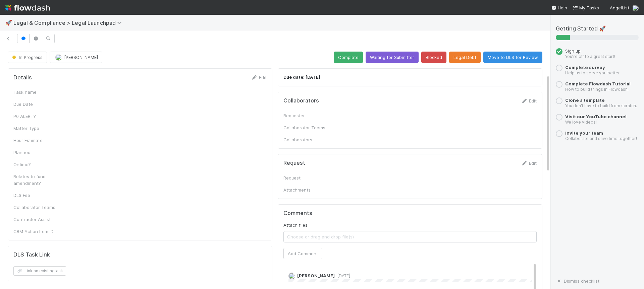  Describe the element at coordinates (39, 140) in the screenshot. I see `div: Hour Estimate` at that location.